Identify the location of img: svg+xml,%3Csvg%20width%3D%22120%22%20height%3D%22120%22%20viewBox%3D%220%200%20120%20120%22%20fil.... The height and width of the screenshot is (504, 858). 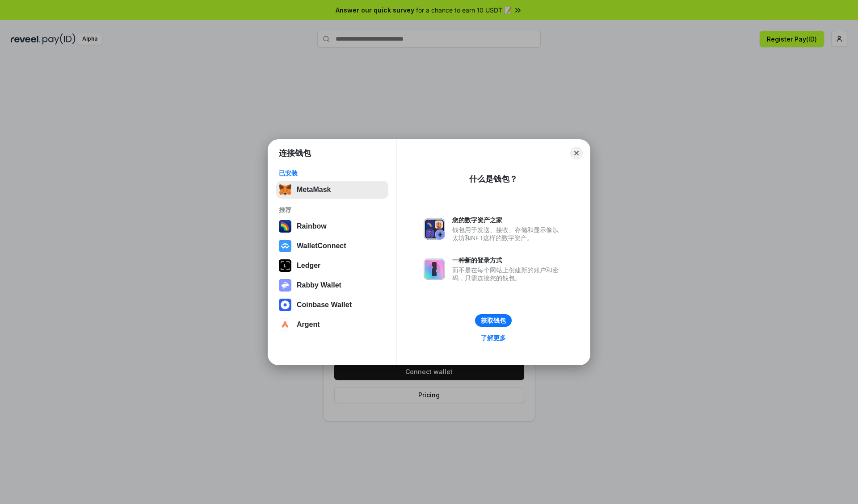
(285, 227).